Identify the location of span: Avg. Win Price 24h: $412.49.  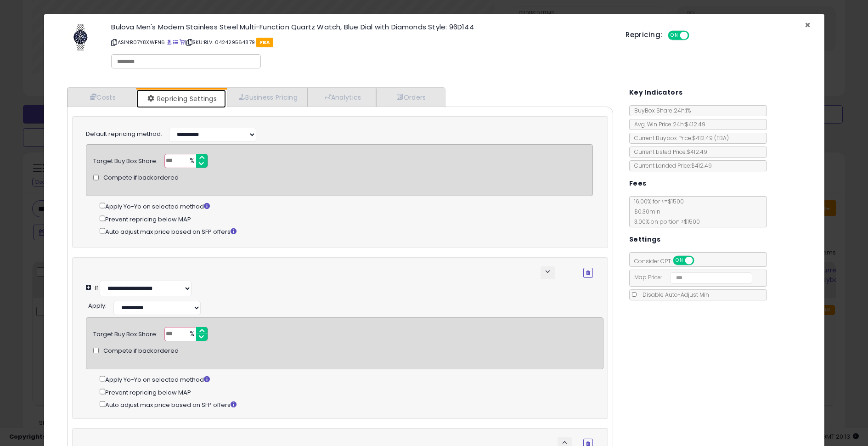
(667, 124).